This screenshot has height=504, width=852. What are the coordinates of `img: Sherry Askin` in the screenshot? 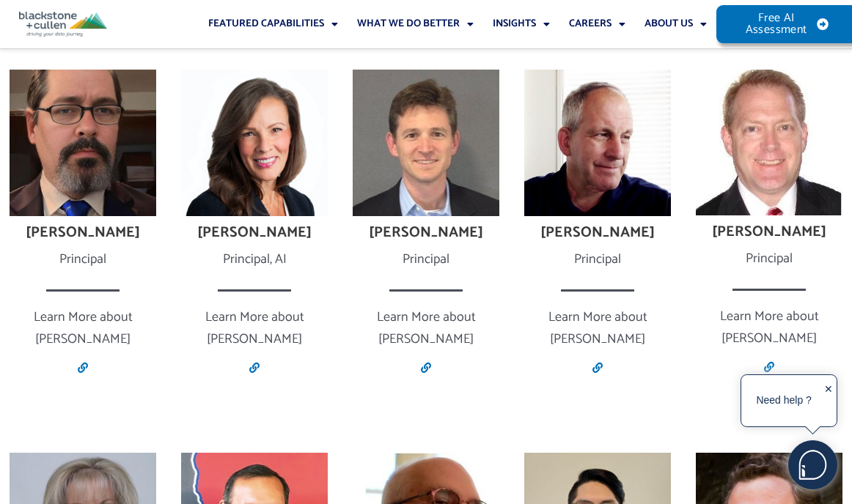 It's located at (254, 143).